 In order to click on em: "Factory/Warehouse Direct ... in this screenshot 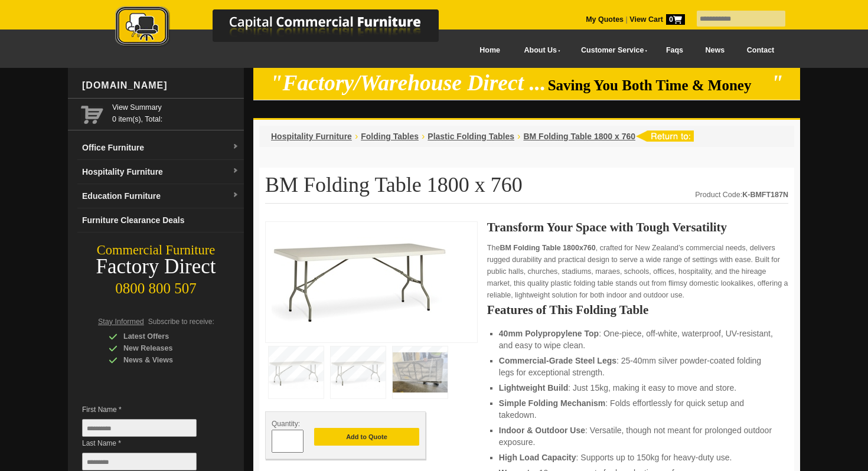, I will do `click(408, 82)`.